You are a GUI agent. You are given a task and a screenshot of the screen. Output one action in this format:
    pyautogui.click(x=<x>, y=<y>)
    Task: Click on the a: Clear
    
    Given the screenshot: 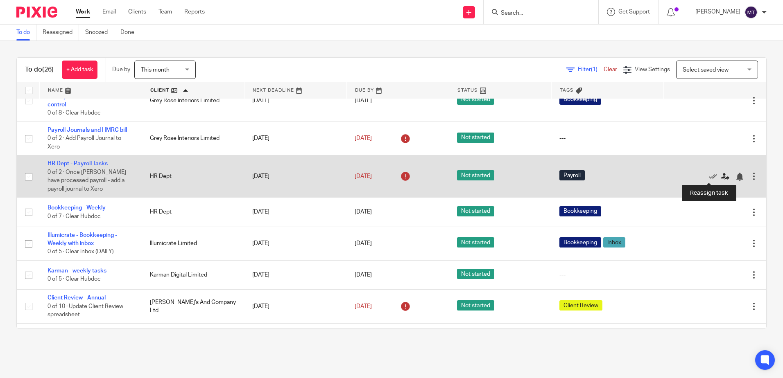 What is the action you would take?
    pyautogui.click(x=610, y=70)
    